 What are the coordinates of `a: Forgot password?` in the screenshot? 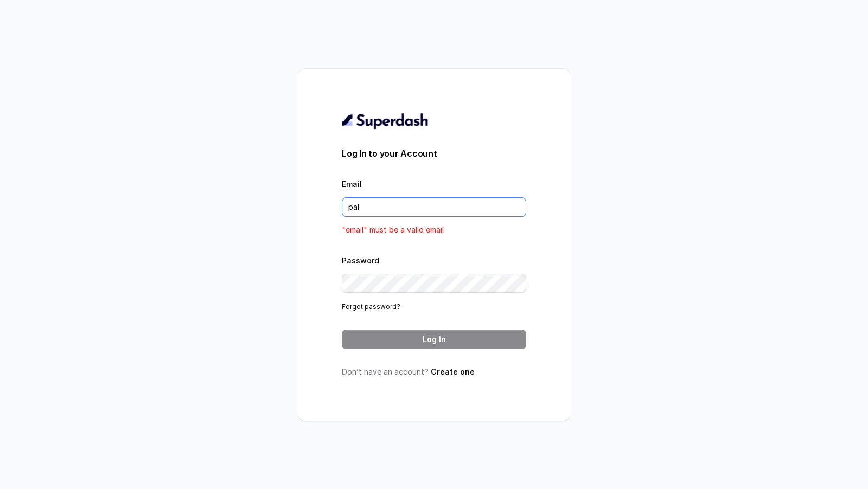 It's located at (371, 307).